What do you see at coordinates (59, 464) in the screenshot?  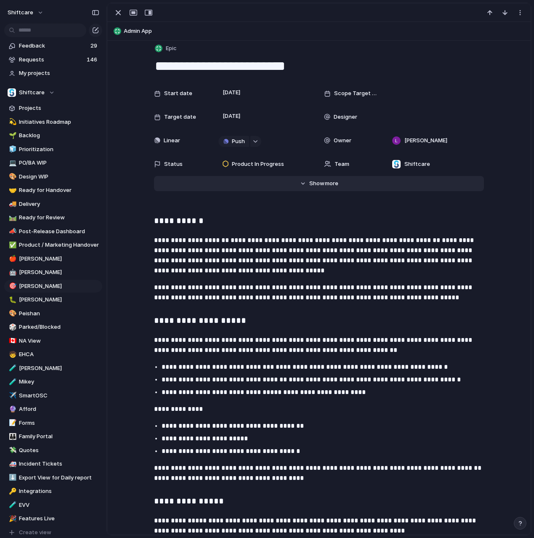 I see `span: Incident Tickets` at bounding box center [59, 464].